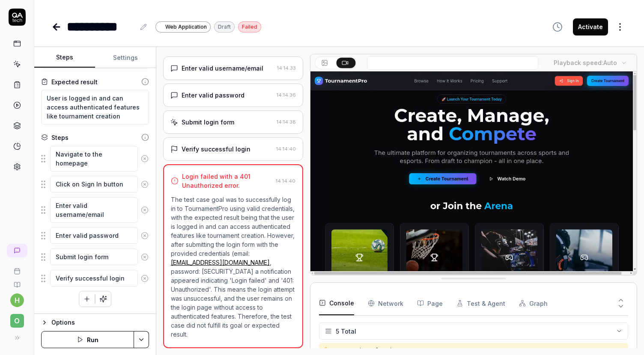  What do you see at coordinates (481, 303) in the screenshot?
I see `button: Test & Agent` at bounding box center [481, 303].